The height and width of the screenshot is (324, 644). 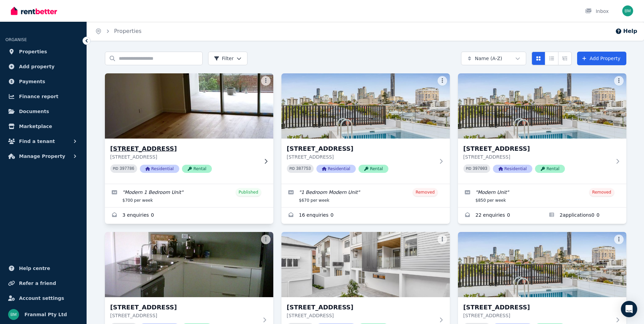 I want to click on div: Open Intercom Messenger, so click(x=629, y=309).